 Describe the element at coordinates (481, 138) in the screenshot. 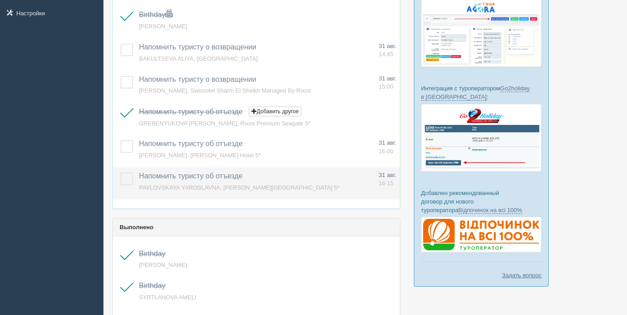

I see `img: go2holiday-bookings-crm-for-travel-agency.png` at that location.